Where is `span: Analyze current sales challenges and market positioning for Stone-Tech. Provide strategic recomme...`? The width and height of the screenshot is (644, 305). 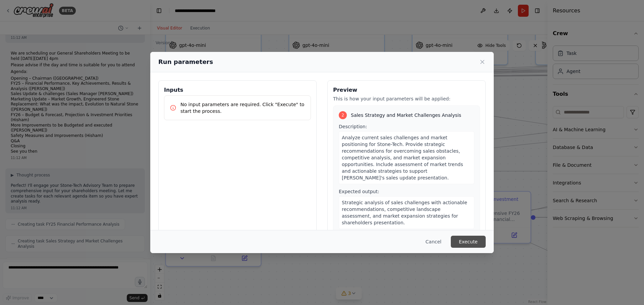
span: Analyze current sales challenges and market positioning for Stone-Tech. Provide strategic recomme... is located at coordinates (402, 158).